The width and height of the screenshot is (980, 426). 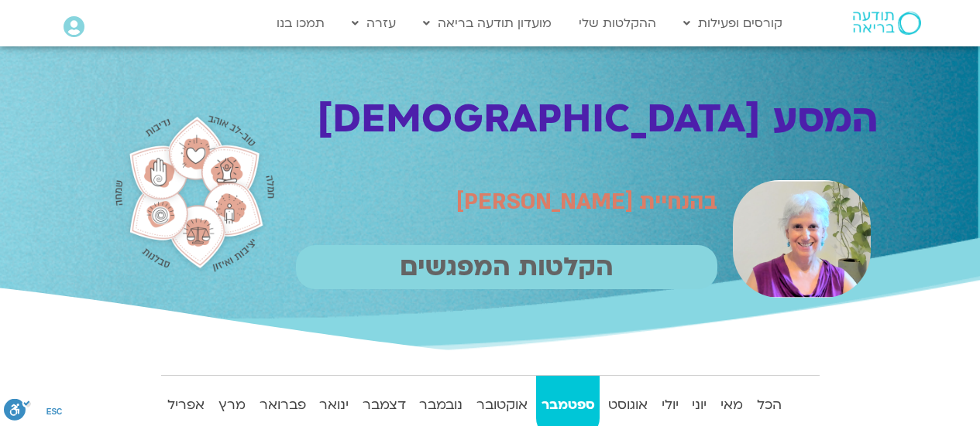 I want to click on a: קורסים ופעילות, so click(x=733, y=23).